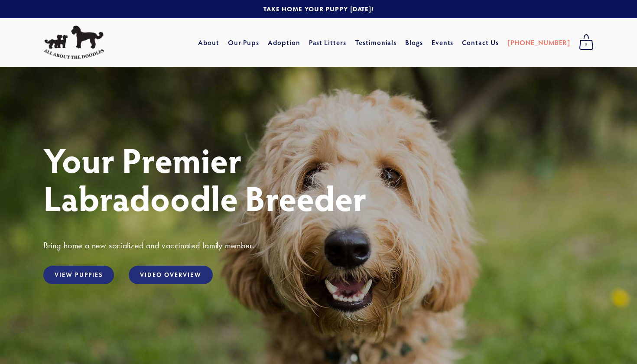  What do you see at coordinates (170, 275) in the screenshot?
I see `a: Video Overview` at bounding box center [170, 275].